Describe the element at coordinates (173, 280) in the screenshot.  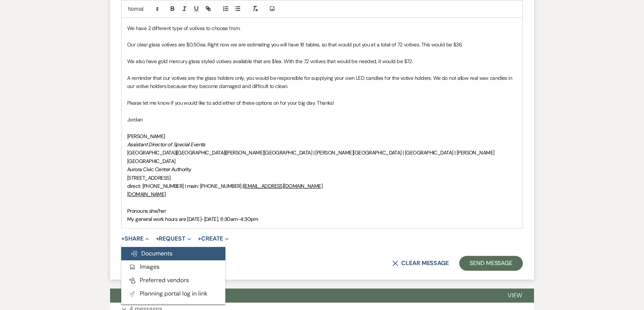
I see `button: Preferred vendors` at that location.